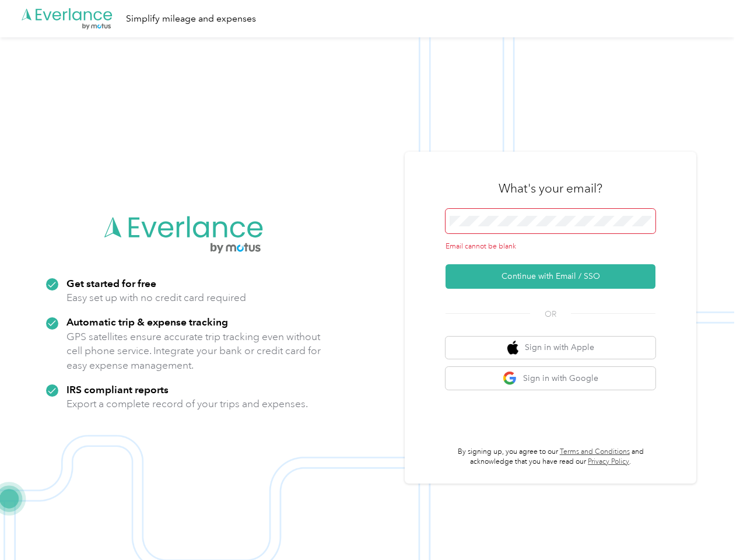  What do you see at coordinates (191, 18) in the screenshot?
I see `div: Simplify mileage and expenses` at bounding box center [191, 18].